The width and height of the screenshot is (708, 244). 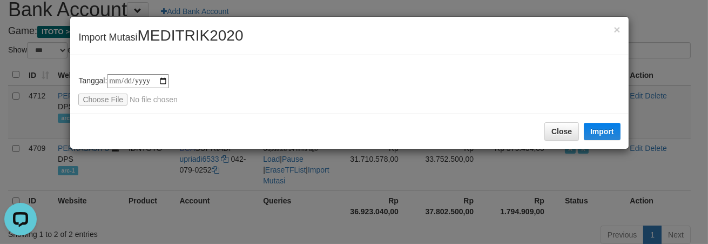 What do you see at coordinates (160, 37) in the screenshot?
I see `span: Import Mutasi` at bounding box center [160, 37].